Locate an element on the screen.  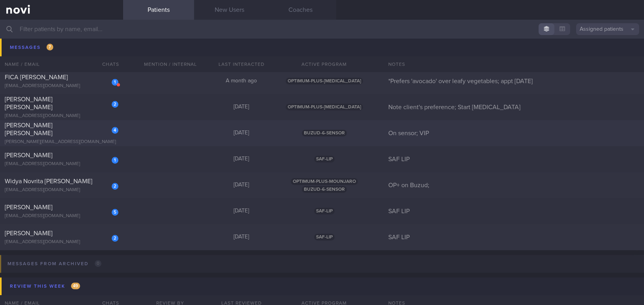
div: Review this week is located at coordinates (45, 286).